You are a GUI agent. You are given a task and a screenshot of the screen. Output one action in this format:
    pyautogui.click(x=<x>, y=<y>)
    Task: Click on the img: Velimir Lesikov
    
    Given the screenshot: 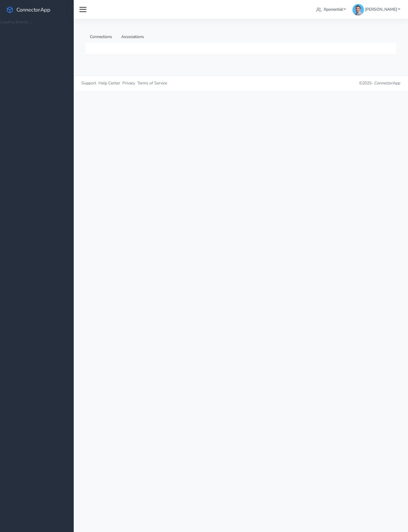 What is the action you would take?
    pyautogui.click(x=358, y=10)
    